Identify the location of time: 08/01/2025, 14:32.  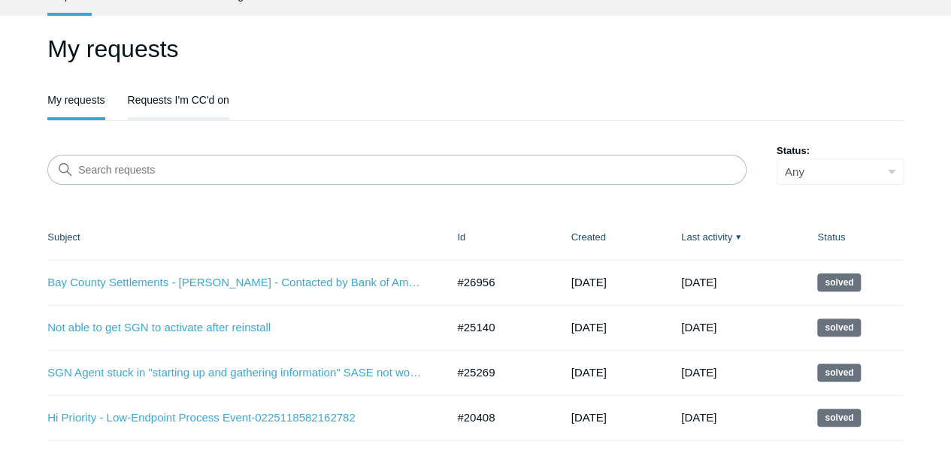
(588, 282).